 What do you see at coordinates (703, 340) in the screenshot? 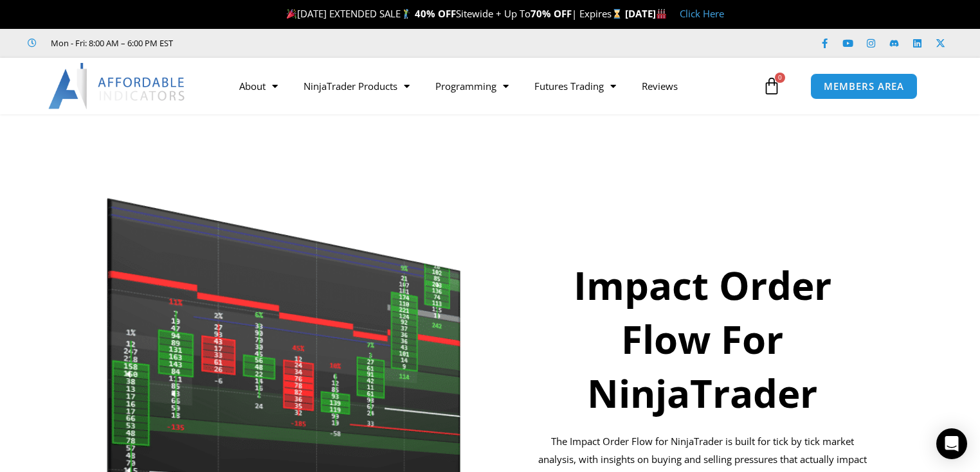
I see `h1: Impact Order Flow For NinjaTrader` at bounding box center [703, 340].